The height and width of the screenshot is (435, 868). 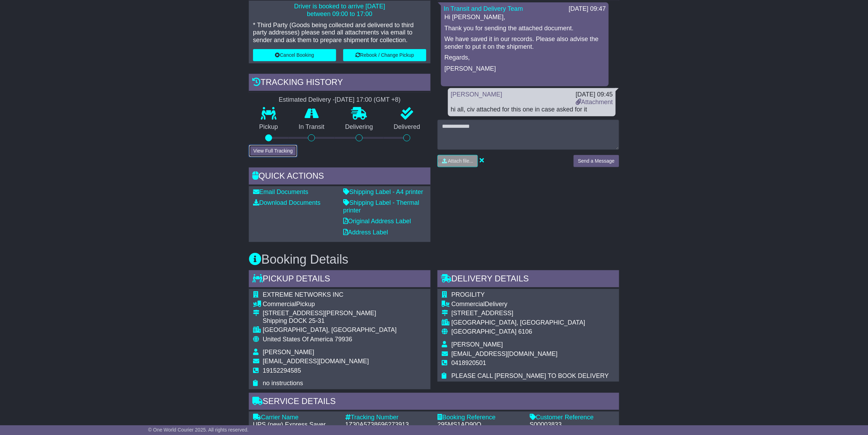 I want to click on div: Carrier Name, so click(x=296, y=418).